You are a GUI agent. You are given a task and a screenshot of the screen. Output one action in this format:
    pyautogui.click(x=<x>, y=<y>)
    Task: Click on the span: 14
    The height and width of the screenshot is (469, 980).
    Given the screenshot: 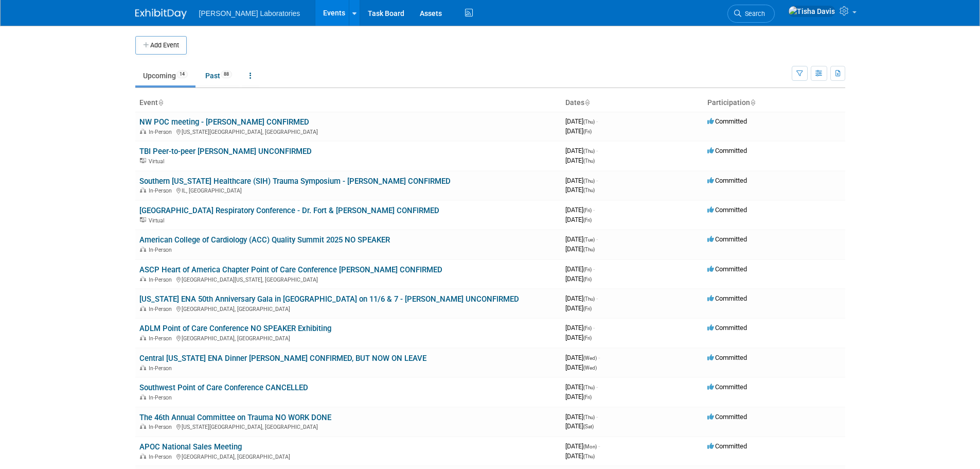 What is the action you would take?
    pyautogui.click(x=182, y=74)
    